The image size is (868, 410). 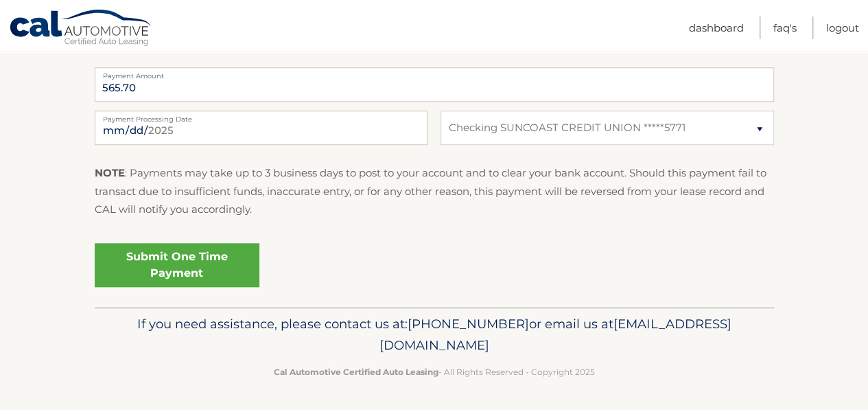 I want to click on a: Submit One Time Payment, so click(x=177, y=265).